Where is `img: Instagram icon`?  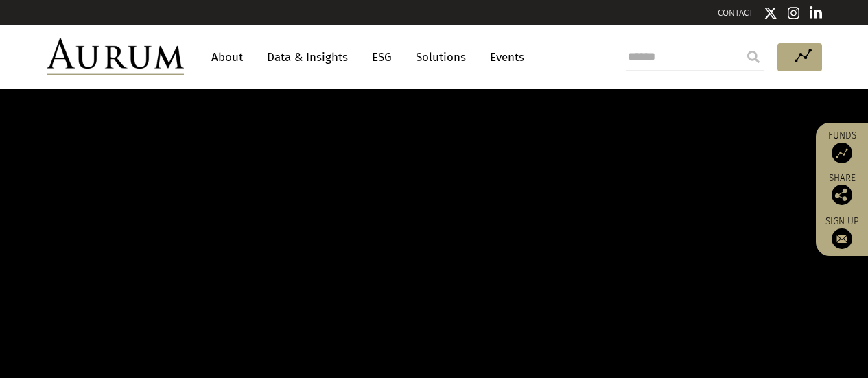 img: Instagram icon is located at coordinates (794, 13).